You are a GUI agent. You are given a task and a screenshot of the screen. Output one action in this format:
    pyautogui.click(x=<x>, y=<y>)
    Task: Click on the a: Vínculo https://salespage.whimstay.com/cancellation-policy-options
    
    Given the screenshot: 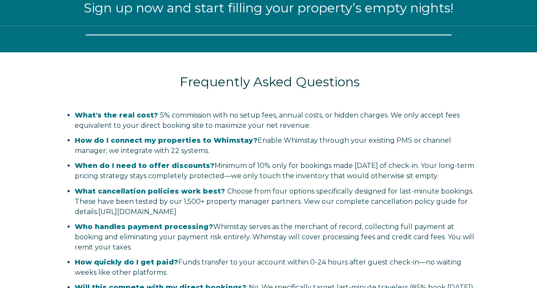 What is the action you would take?
    pyautogui.click(x=137, y=211)
    